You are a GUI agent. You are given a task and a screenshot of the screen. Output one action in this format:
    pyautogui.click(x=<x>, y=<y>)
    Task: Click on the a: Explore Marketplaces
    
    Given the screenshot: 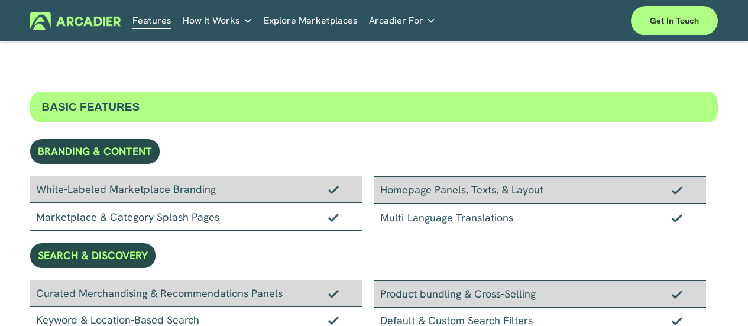 What is the action you would take?
    pyautogui.click(x=310, y=21)
    